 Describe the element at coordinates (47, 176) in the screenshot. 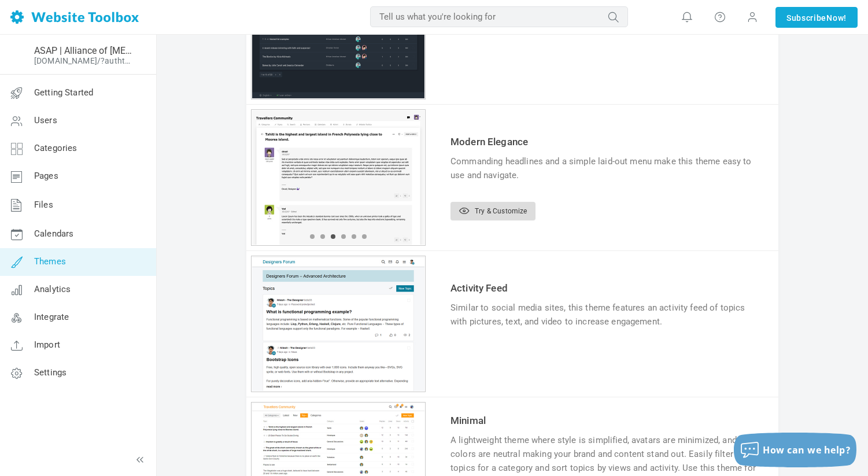

I see `span: Pages` at that location.